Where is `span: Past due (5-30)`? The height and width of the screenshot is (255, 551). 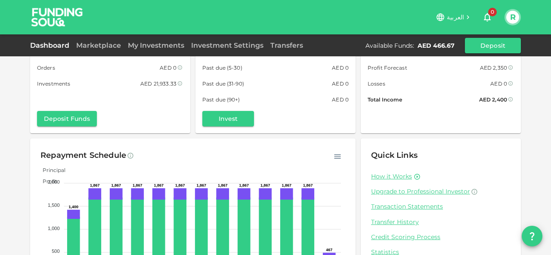
span: Past due (5-30) is located at coordinates (222, 68).